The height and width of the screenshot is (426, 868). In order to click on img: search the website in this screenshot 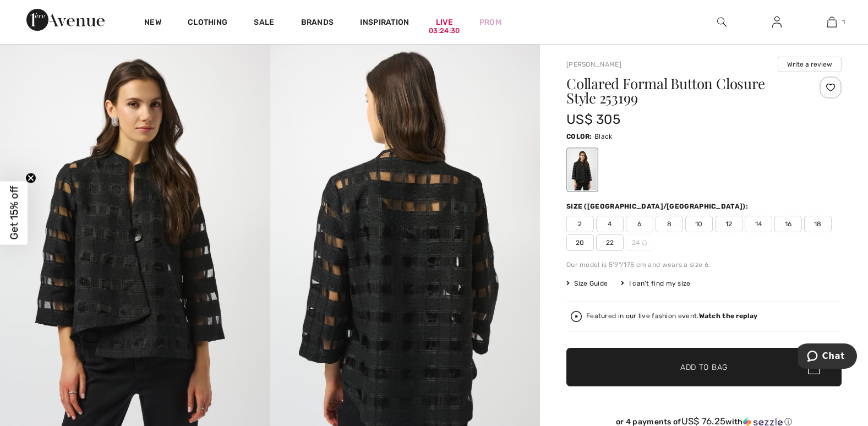, I will do `click(722, 22)`.